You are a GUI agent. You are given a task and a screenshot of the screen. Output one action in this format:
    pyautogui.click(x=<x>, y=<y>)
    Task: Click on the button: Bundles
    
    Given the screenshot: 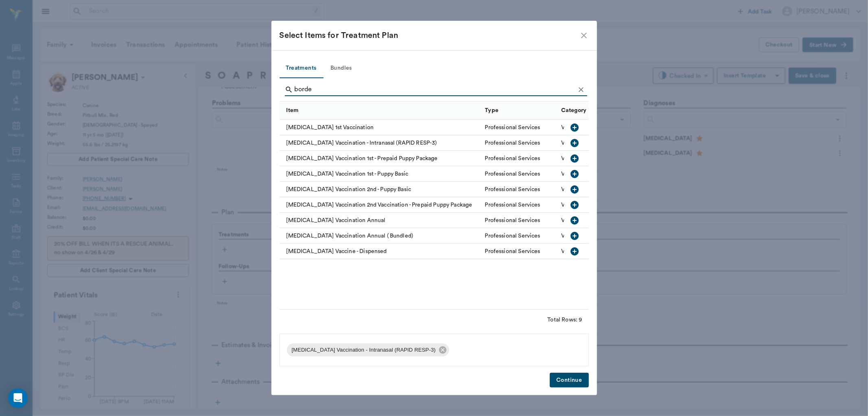 What is the action you would take?
    pyautogui.click(x=341, y=68)
    